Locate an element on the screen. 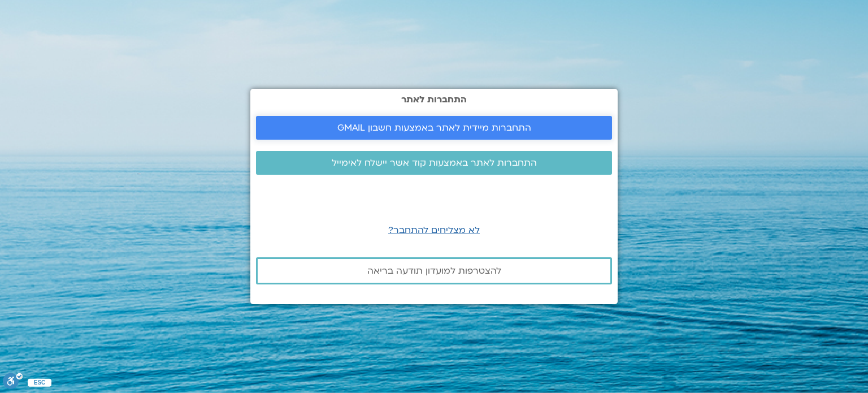  span: להצטרפות למועדון תודעה בריאה is located at coordinates (434, 271).